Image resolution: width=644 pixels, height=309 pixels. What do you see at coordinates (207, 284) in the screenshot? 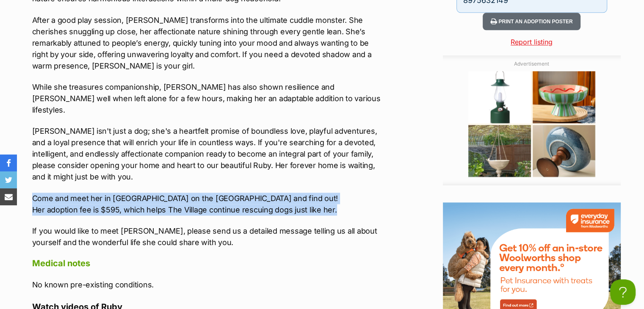
I see `p: No known pre-existing conditions.` at bounding box center [207, 284].